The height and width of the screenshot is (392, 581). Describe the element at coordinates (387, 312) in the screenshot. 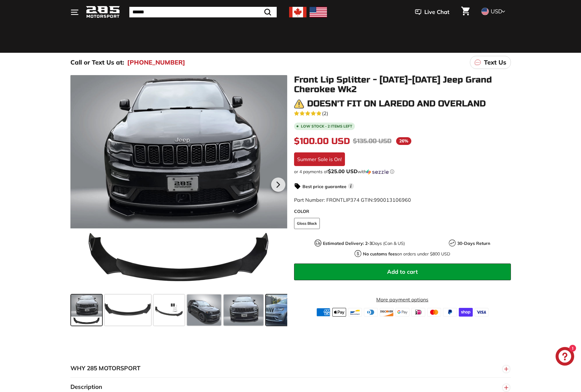

I see `img: discover` at that location.